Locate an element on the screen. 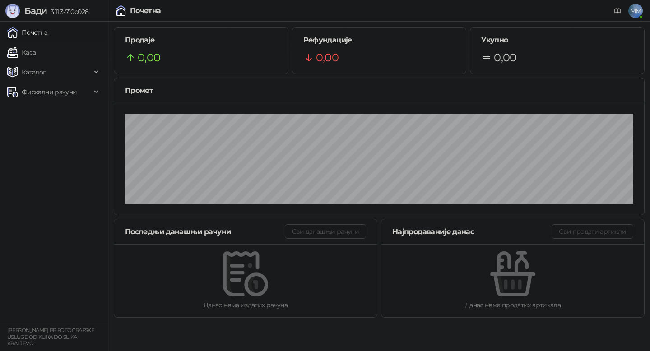 The width and height of the screenshot is (650, 351). a: Документација is located at coordinates (617, 11).